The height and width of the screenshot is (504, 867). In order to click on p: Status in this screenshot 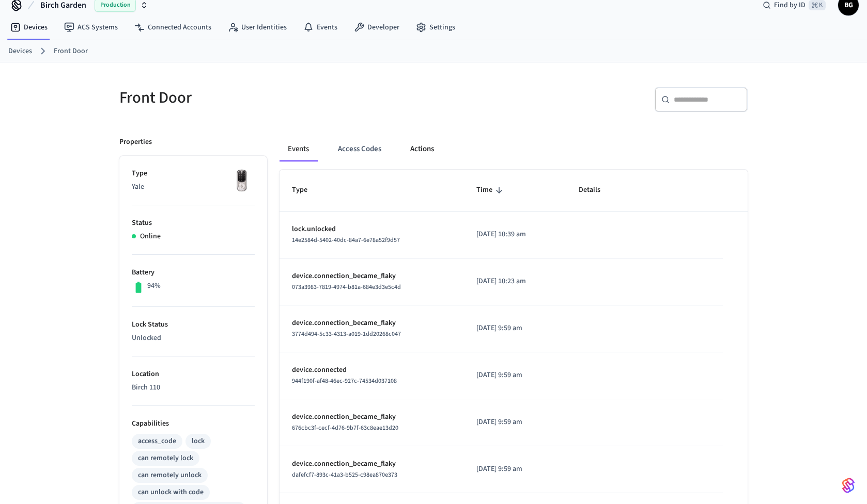, I will do `click(193, 223)`.